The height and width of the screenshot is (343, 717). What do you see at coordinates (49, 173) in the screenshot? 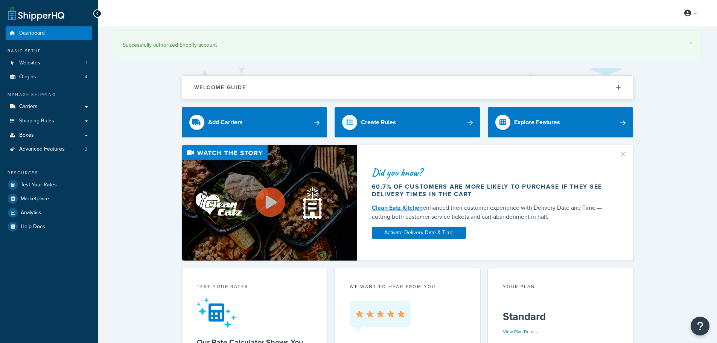
I see `div: Resources` at bounding box center [49, 173].